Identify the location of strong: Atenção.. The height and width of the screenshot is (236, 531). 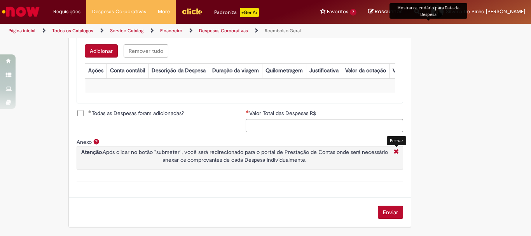
(92, 152).